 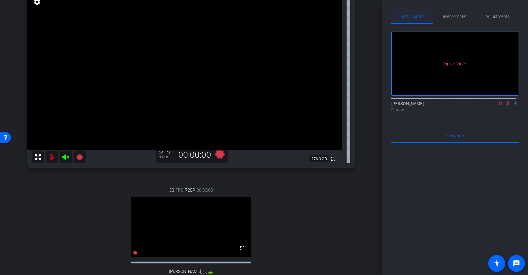 What do you see at coordinates (497, 264) in the screenshot?
I see `mat-icon: accessibility` at bounding box center [497, 264].